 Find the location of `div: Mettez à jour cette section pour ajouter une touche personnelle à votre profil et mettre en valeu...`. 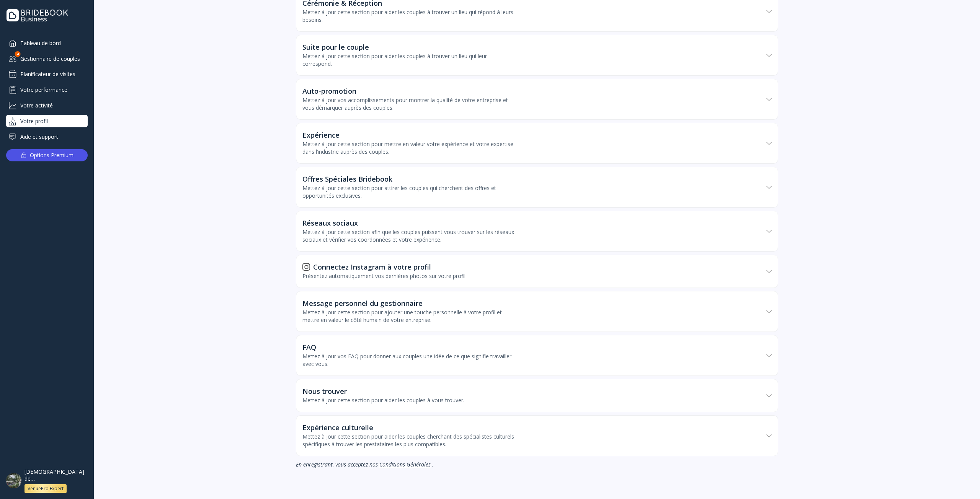

div: Mettez à jour cette section pour ajouter une touche personnelle à votre profil et mettre en valeu... is located at coordinates (410, 316).